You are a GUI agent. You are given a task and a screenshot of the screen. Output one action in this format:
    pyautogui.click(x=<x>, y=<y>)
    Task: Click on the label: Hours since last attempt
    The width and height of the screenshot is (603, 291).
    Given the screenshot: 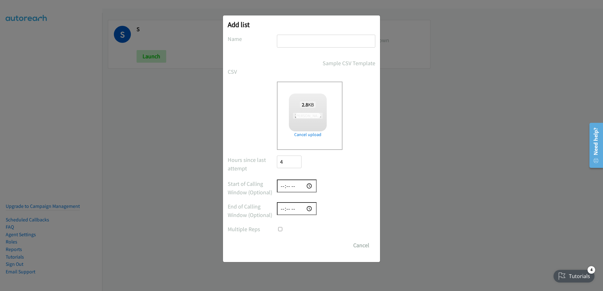 What is the action you would take?
    pyautogui.click(x=252, y=164)
    